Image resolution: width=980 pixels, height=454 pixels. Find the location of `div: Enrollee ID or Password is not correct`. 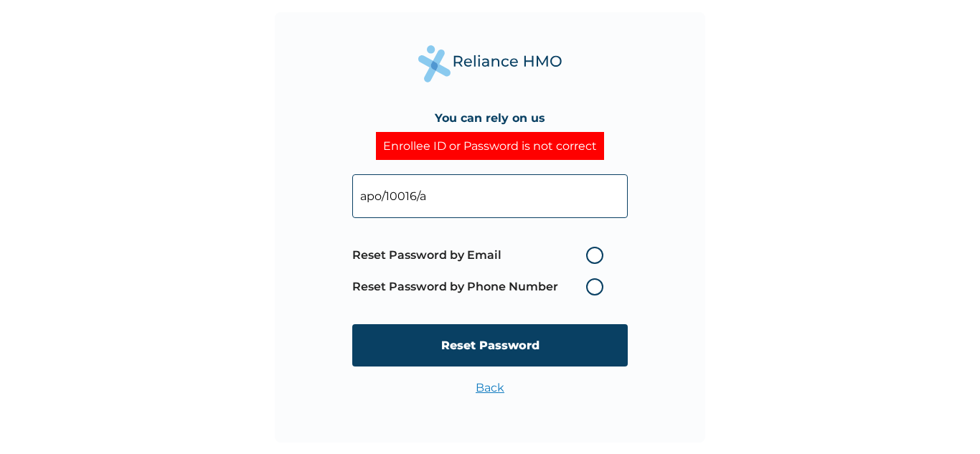

div: Enrollee ID or Password is not correct is located at coordinates (490, 146).